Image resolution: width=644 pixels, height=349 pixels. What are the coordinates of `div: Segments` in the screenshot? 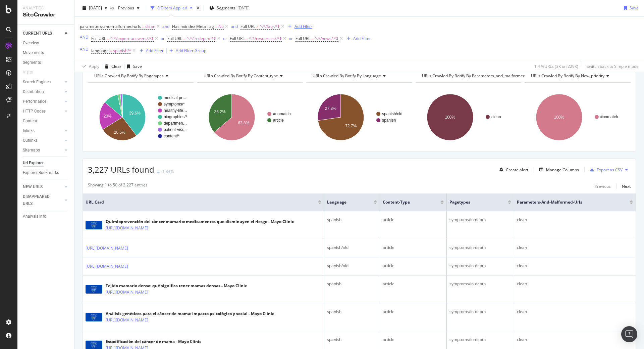 It's located at (32, 62).